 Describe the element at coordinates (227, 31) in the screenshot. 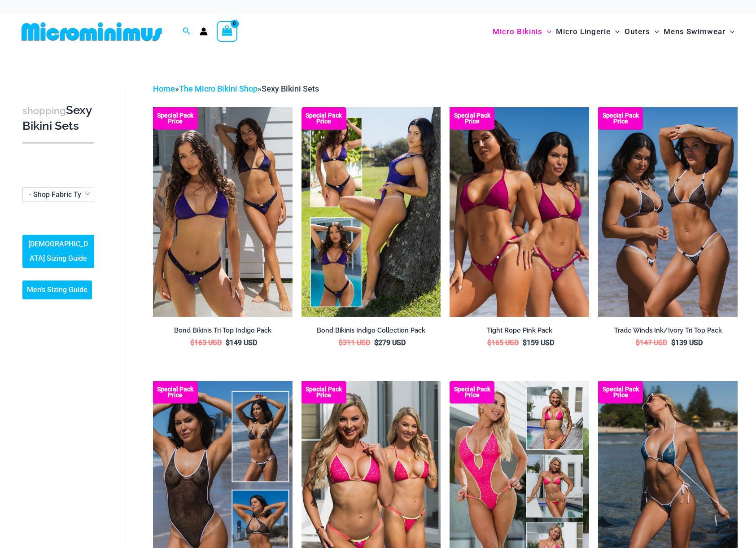

I see `a: View Shopping Cart, empty` at that location.